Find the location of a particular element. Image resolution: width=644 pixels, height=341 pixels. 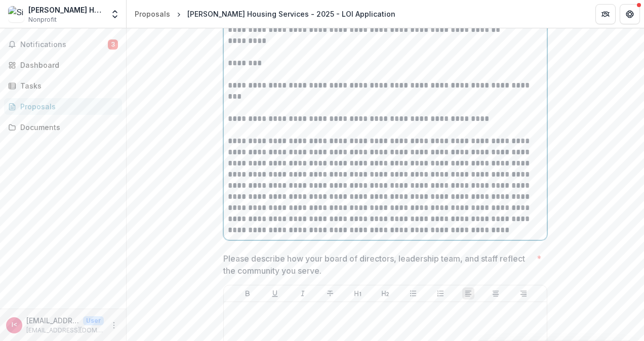

p: Please describe how your board of directors, leadership team, and staff reflect the community you... is located at coordinates (378, 265).